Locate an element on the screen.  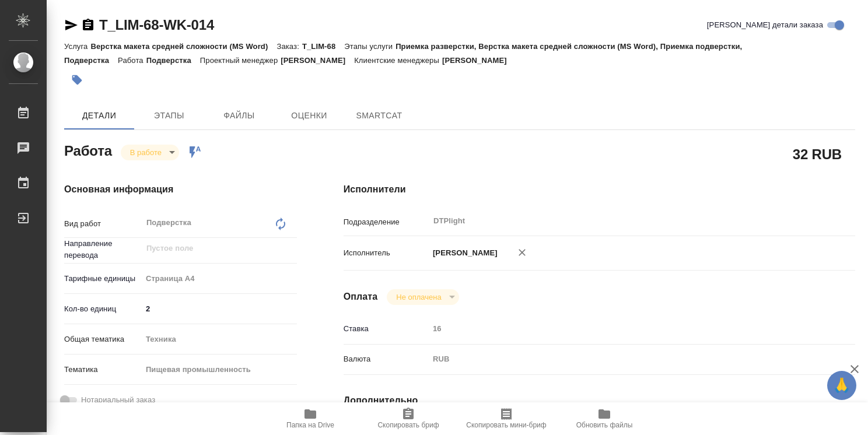
button: Скопировать бриф is located at coordinates (409, 419).